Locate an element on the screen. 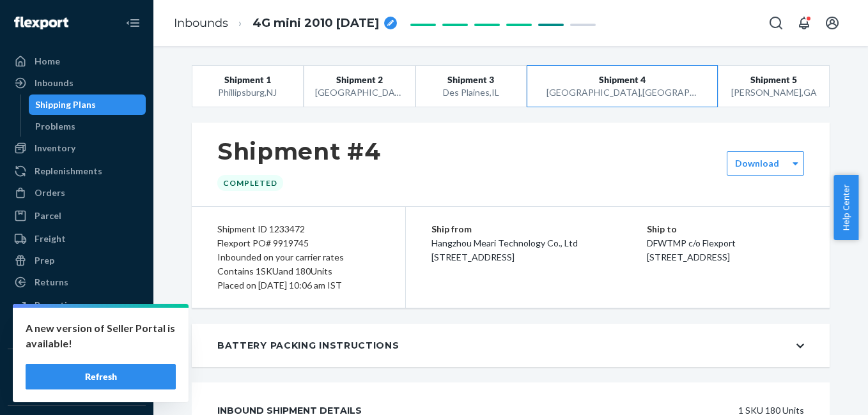  span: Shipment 3 is located at coordinates (470, 79).